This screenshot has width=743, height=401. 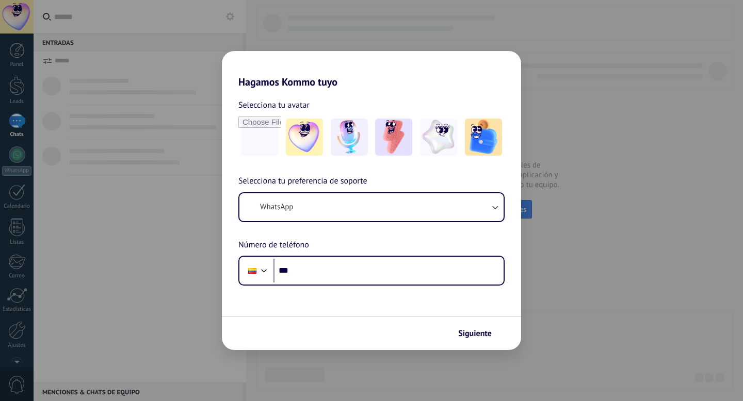 I want to click on span: Siguiente, so click(x=474, y=334).